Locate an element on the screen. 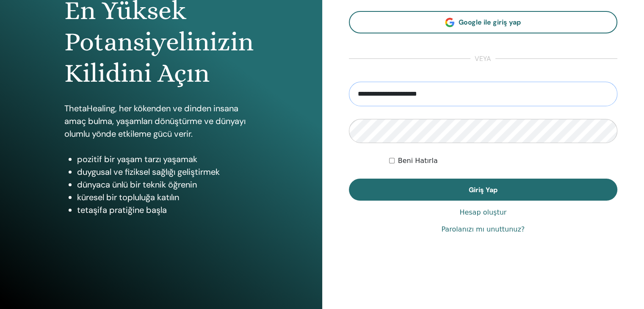 The image size is (644, 309). li: pozitif bir yaşam tarzı yaşamak is located at coordinates (168, 159).